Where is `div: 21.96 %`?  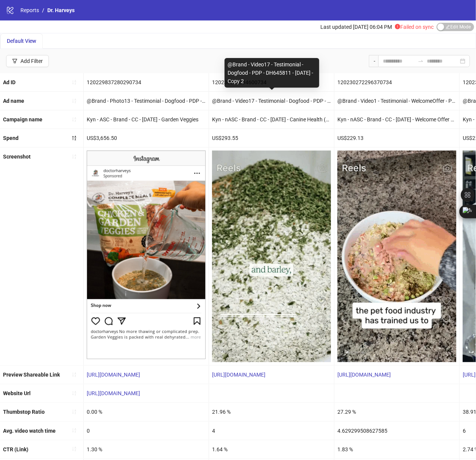 div: 21.96 % is located at coordinates (272, 412).